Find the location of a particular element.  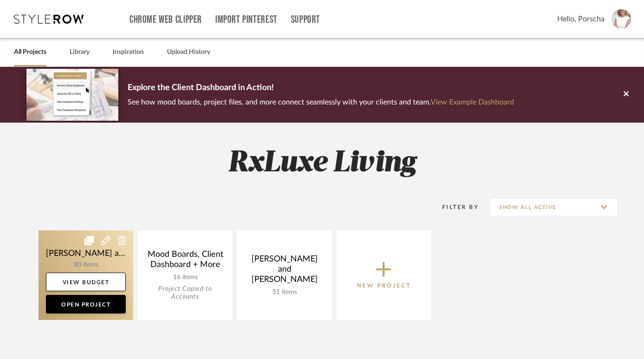

span: Hello, Porscha is located at coordinates (581, 19).